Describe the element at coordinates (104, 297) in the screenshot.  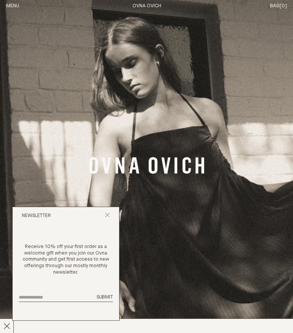
I see `button: Submit` at that location.